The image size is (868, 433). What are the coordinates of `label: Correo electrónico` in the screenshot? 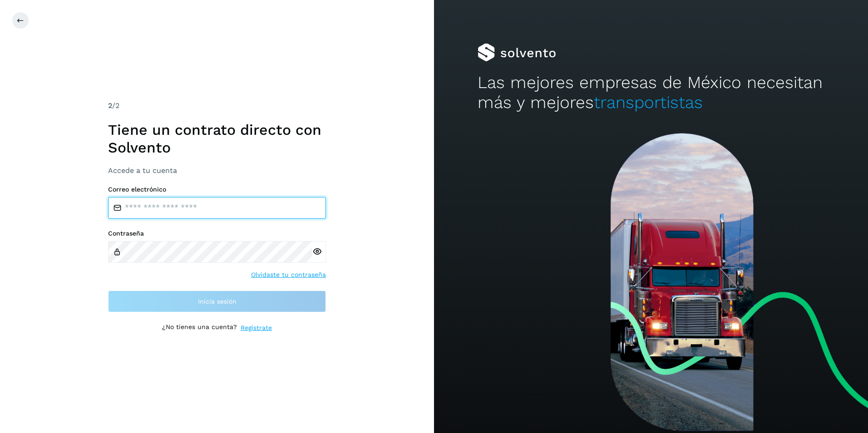 It's located at (217, 189).